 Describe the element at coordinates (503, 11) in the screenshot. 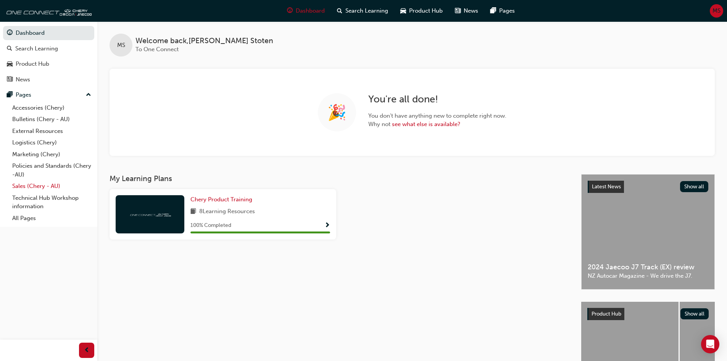

I see `a: pages-iconPages` at that location.